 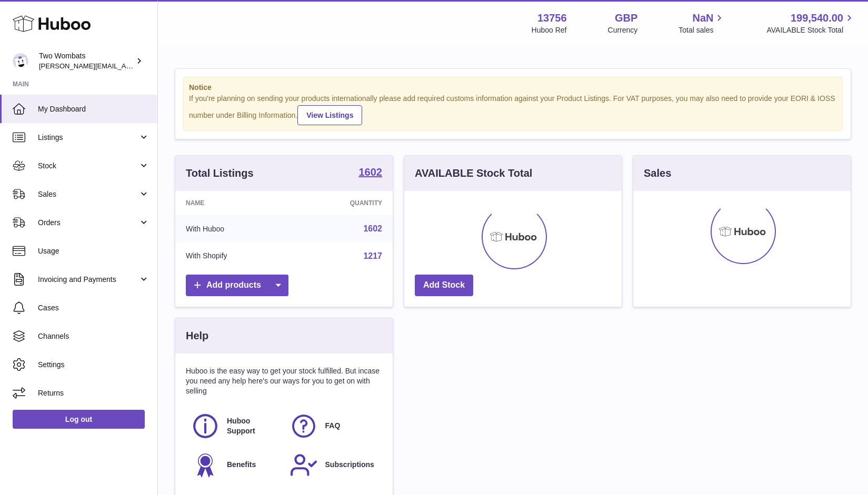 What do you see at coordinates (88, 279) in the screenshot?
I see `span: Invoicing and Payments` at bounding box center [88, 279].